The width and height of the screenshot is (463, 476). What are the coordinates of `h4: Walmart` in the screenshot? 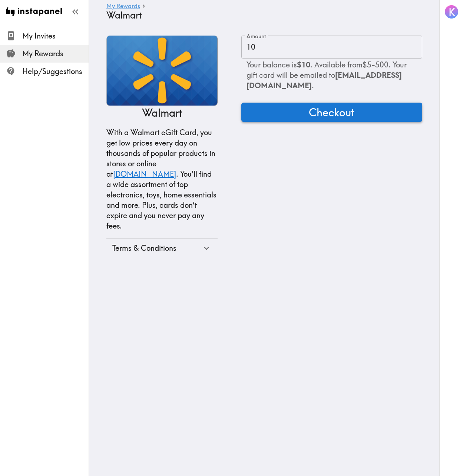 It's located at (261, 15).